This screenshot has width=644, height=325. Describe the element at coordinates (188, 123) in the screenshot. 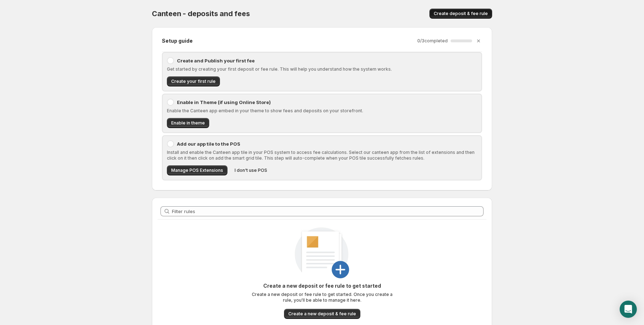

I see `button: Enable in theme` at that location.